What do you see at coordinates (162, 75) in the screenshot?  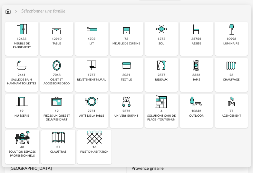 I see `div: 2877` at bounding box center [162, 75].